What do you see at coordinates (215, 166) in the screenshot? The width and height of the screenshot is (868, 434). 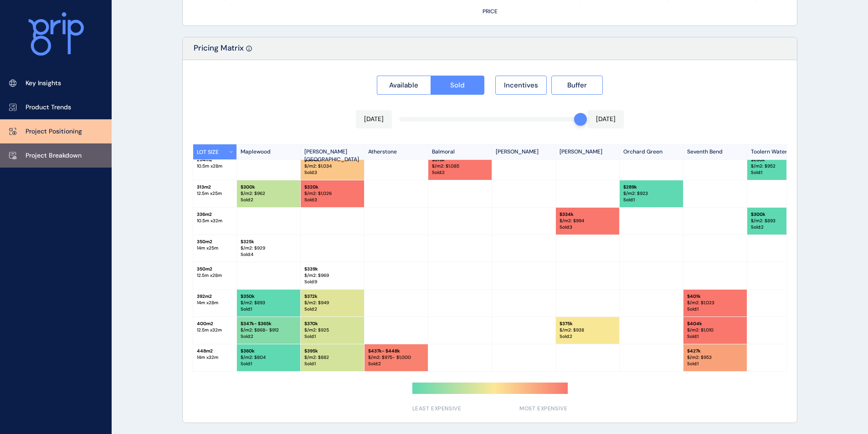 I see `p: 10.5 m x 28 m` at bounding box center [215, 166].